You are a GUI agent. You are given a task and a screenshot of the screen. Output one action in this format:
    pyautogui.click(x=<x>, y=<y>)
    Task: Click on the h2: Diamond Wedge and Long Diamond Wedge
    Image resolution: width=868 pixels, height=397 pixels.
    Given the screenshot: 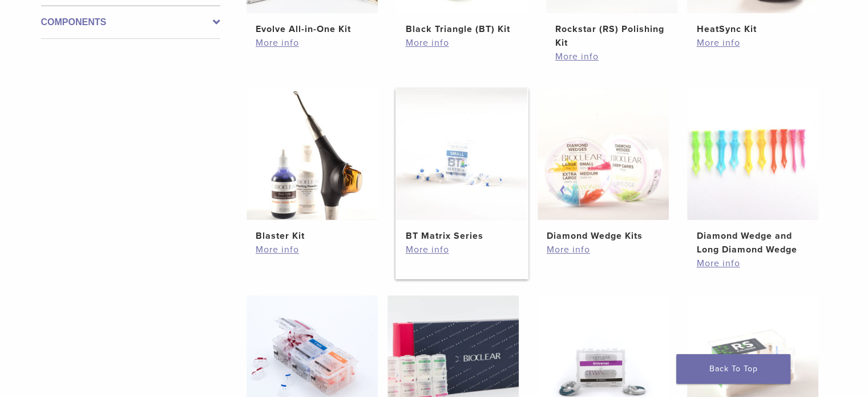 What is the action you would take?
    pyautogui.click(x=753, y=242)
    